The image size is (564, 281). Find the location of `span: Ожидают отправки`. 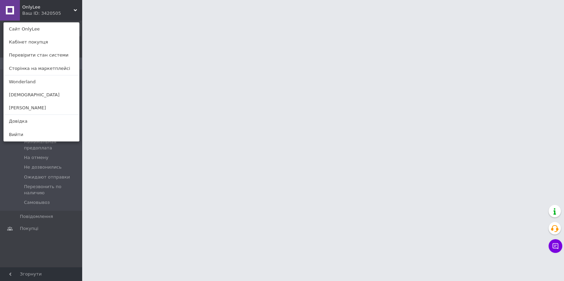

span: Ожидают отправки is located at coordinates (47, 177).